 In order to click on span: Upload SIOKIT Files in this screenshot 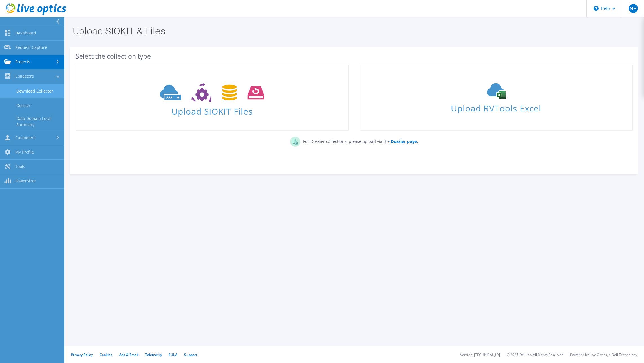, I will do `click(212, 109)`.